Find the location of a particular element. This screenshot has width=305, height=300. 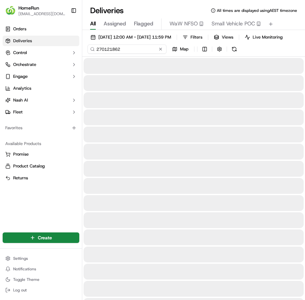

input: Type to search is located at coordinates (127, 49).